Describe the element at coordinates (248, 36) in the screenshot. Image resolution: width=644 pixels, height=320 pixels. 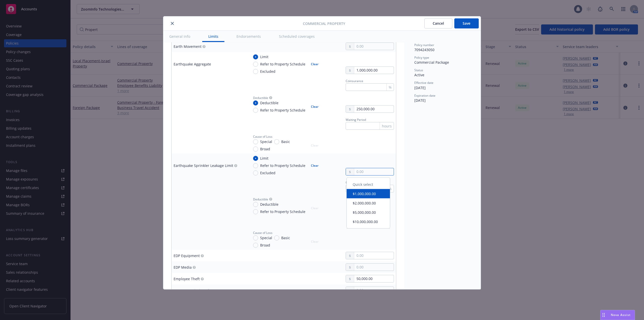
I see `button: Endorsements` at that location.